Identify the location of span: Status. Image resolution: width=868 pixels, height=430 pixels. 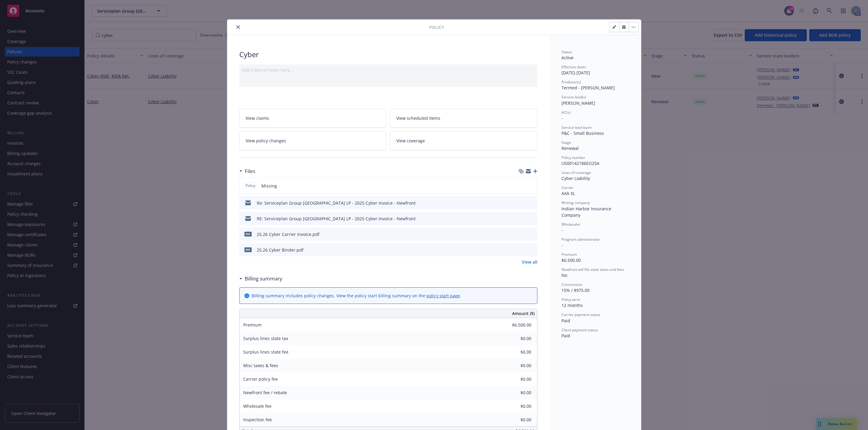
(567, 51).